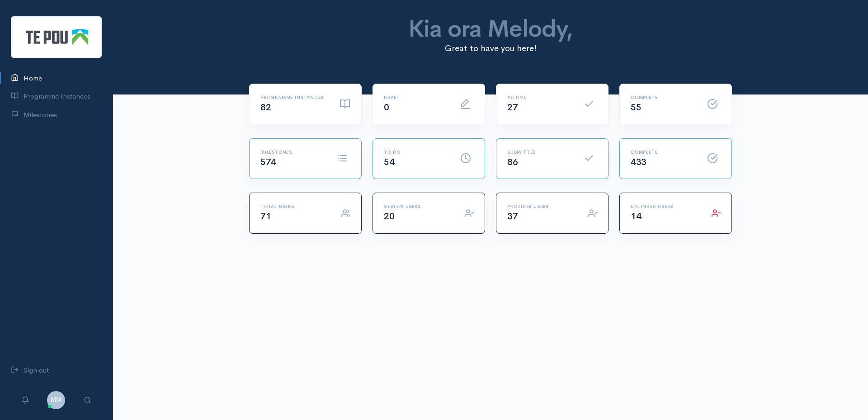 The height and width of the screenshot is (420, 868). I want to click on span: 20, so click(388, 216).